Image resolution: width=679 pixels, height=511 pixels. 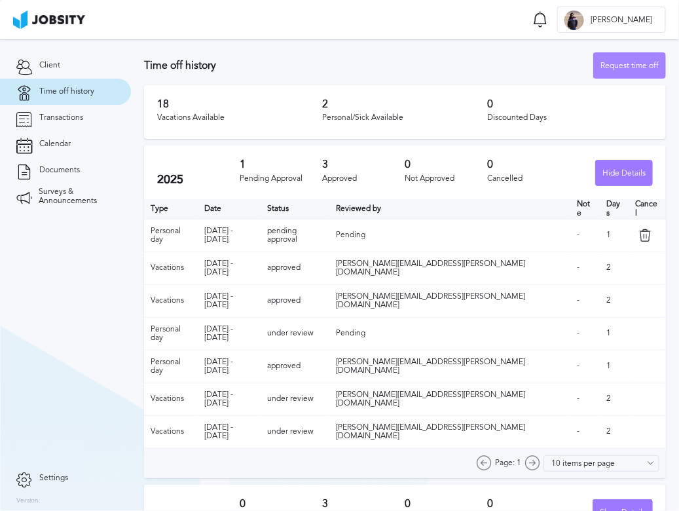 What do you see at coordinates (281, 164) in the screenshot?
I see `h3: 1` at bounding box center [281, 164].